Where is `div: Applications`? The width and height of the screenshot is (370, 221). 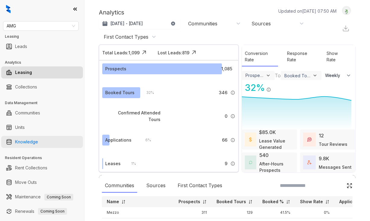 div: Applications is located at coordinates (118, 140).